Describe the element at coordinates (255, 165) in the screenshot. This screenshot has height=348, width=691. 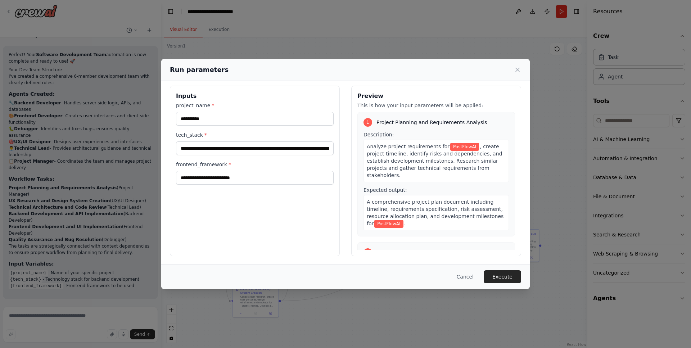
I see `label: frontend_framework` at that location.